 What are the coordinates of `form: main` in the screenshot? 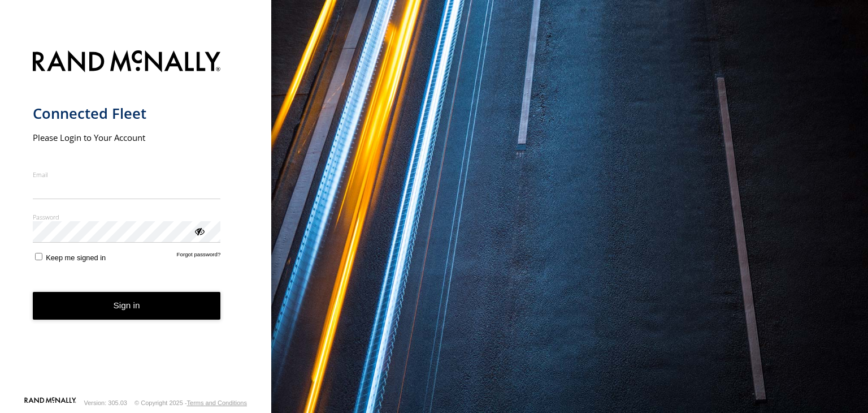 It's located at (136, 219).